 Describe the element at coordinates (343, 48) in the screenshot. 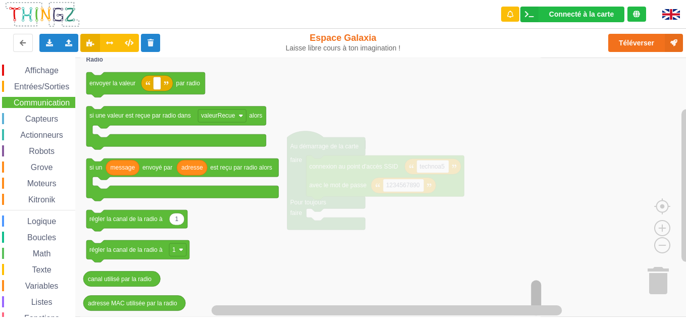

I see `div: Laisse libre cours à ton imagination !` at that location.